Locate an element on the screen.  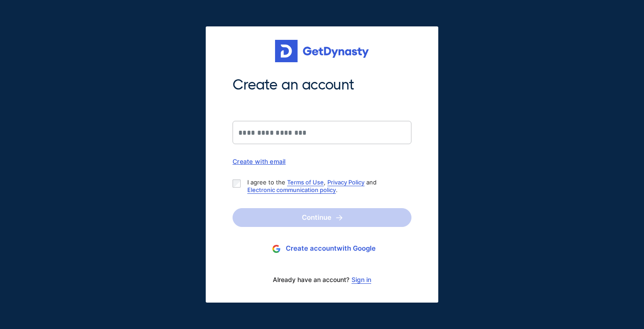
div: Already have an account? is located at coordinates (322, 279).